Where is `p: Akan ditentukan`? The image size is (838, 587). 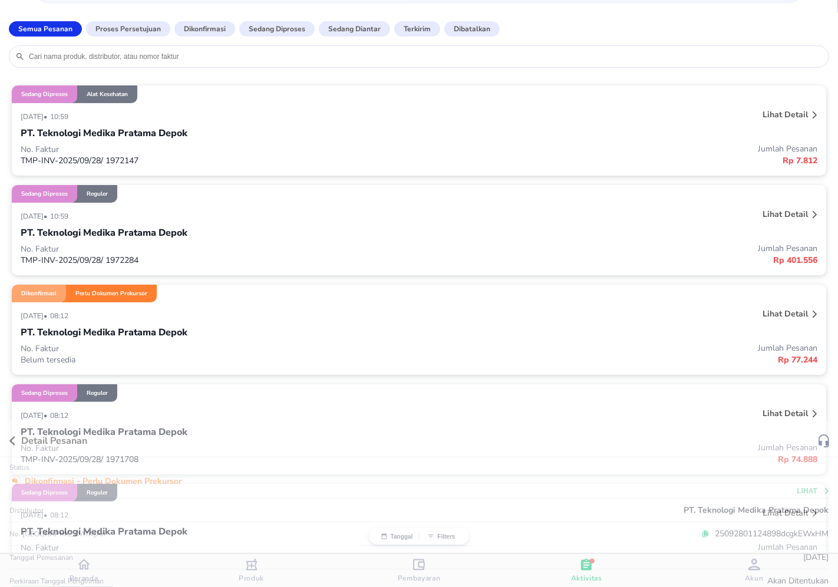 p: Akan ditentukan is located at coordinates (798, 580).